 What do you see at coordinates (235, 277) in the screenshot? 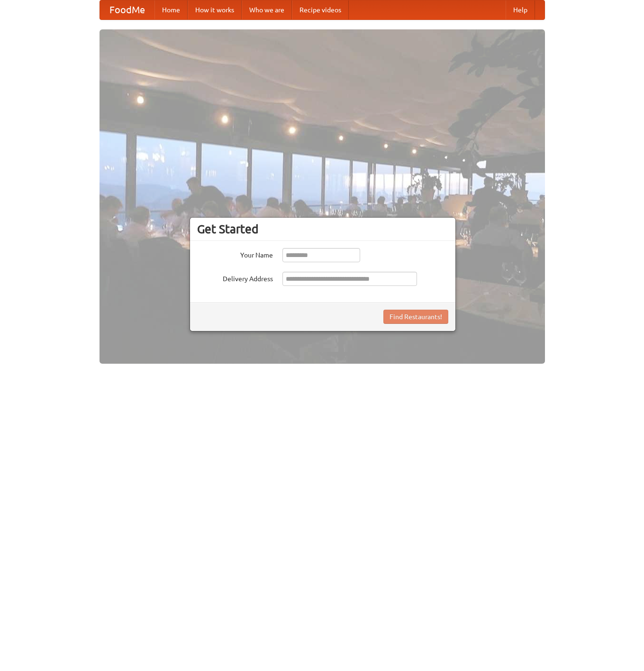
I see `label: Delivery Address` at bounding box center [235, 277].